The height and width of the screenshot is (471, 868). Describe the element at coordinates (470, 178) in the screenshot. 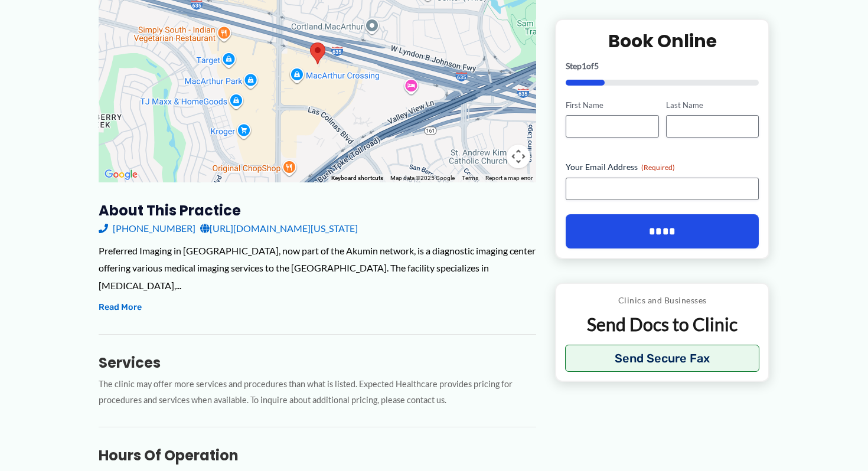

I see `a: Terms` at that location.